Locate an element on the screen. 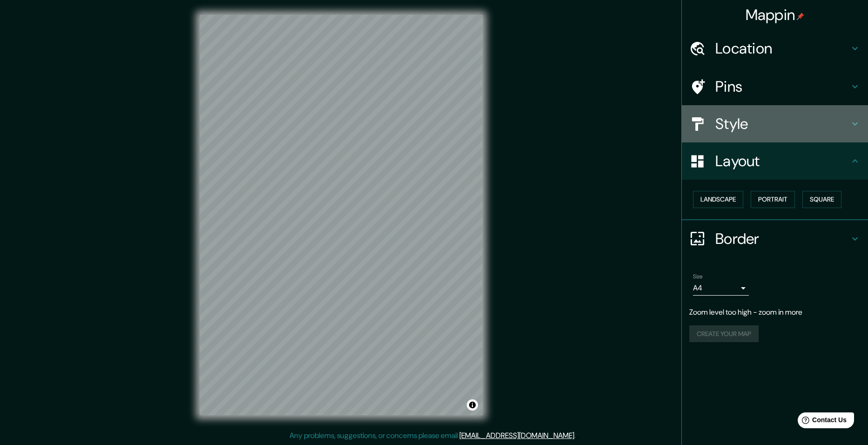 The width and height of the screenshot is (868, 445). label: Size is located at coordinates (697, 276).